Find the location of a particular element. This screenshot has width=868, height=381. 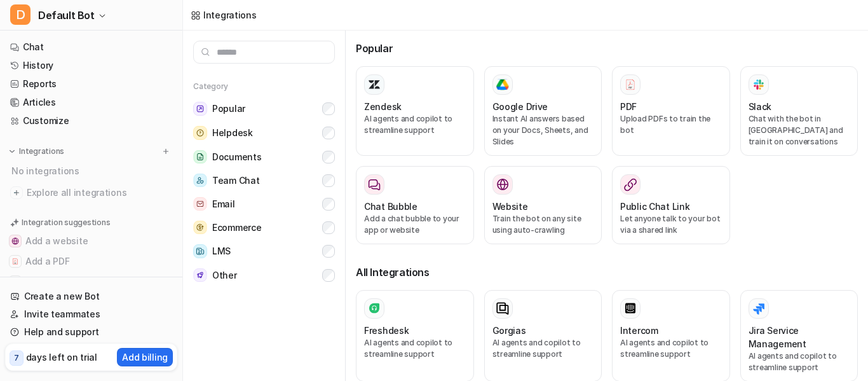

span: Default Bot is located at coordinates (66, 15).